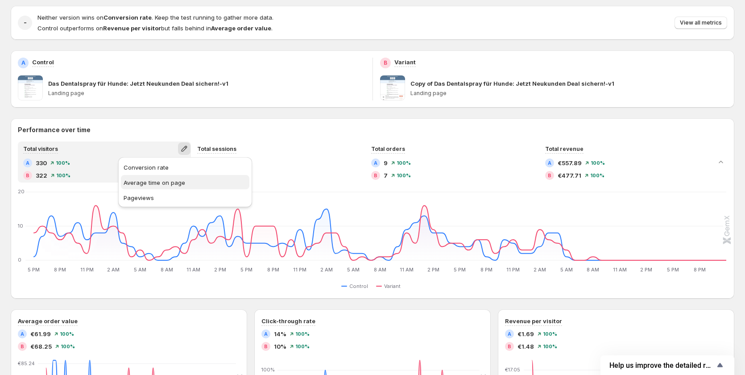  What do you see at coordinates (48, 321) in the screenshot?
I see `h3: Average order value` at bounding box center [48, 321].